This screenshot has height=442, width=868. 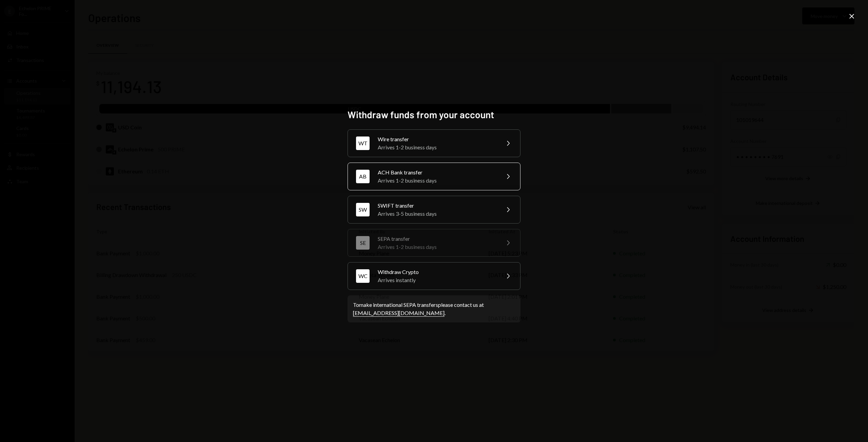 I want to click on button: SWSWIFT transferArrives 3-5 business days, so click(x=434, y=210).